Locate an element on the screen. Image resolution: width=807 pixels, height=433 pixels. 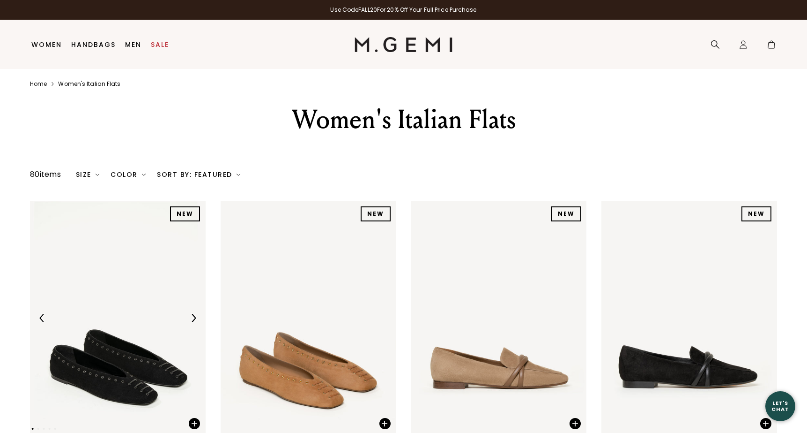
a: Home is located at coordinates (38, 84).